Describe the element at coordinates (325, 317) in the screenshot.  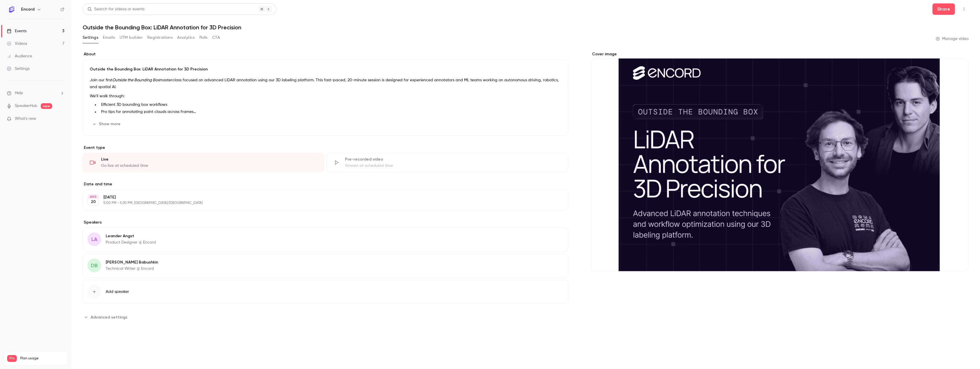
I see `section: Advanced settings` at that location.